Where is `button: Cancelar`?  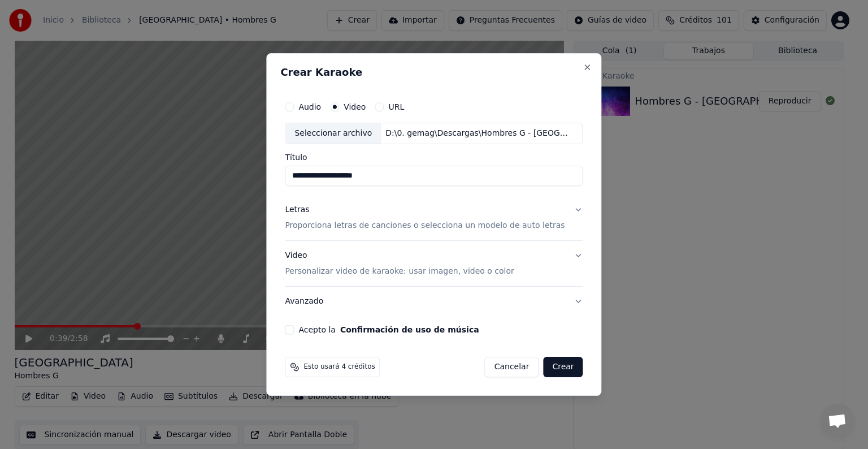 button: Cancelar is located at coordinates (512, 367).